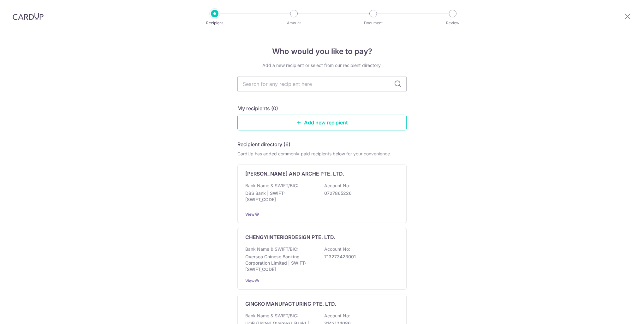 The image size is (644, 324). What do you see at coordinates (291, 304) in the screenshot?
I see `p: GINGKO MANUFACTURING PTE. LTD.` at bounding box center [291, 304].